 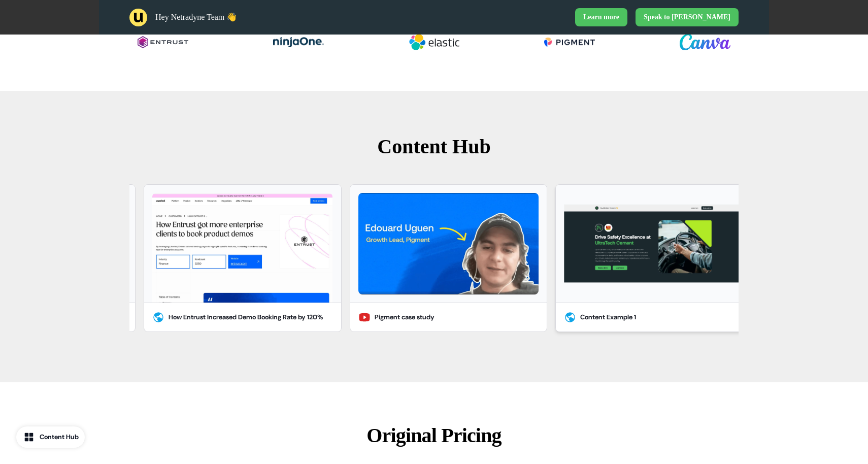 What do you see at coordinates (50, 437) in the screenshot?
I see `button: Content Hub` at bounding box center [50, 437].